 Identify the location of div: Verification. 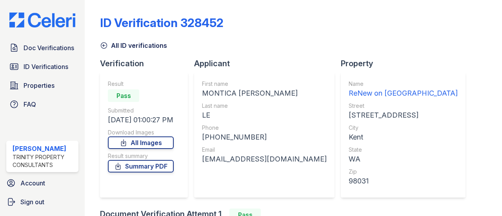
(147, 64).